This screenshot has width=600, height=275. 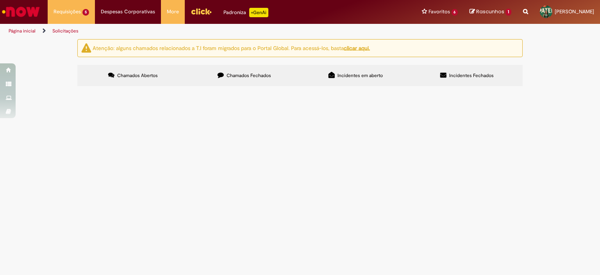 I want to click on span: 6, so click(x=455, y=12).